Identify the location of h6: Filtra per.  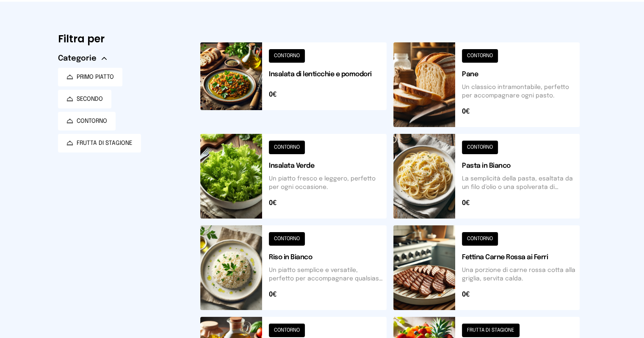
(123, 39).